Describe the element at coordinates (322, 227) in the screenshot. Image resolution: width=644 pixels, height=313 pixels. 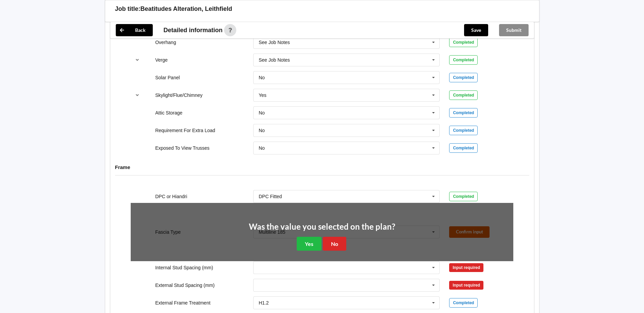
I see `h2: Was the value you selected on the plan?` at that location.